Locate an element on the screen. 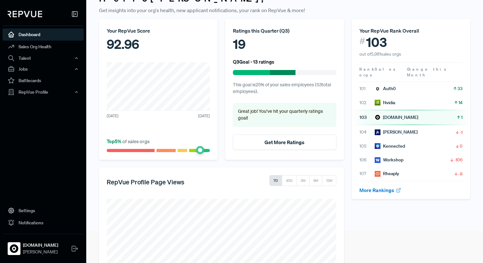  div: Your RepVue Score is located at coordinates (158, 31).